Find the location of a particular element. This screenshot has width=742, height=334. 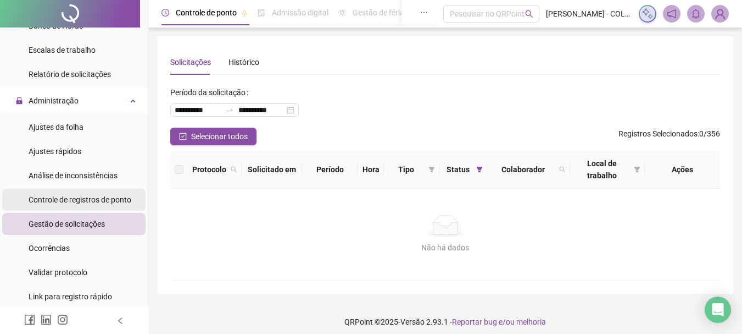

span: Tipo is located at coordinates (406, 169).